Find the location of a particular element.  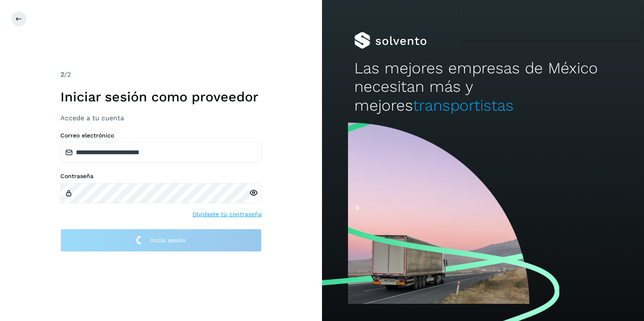

button: Inicia sesión is located at coordinates (161, 241).